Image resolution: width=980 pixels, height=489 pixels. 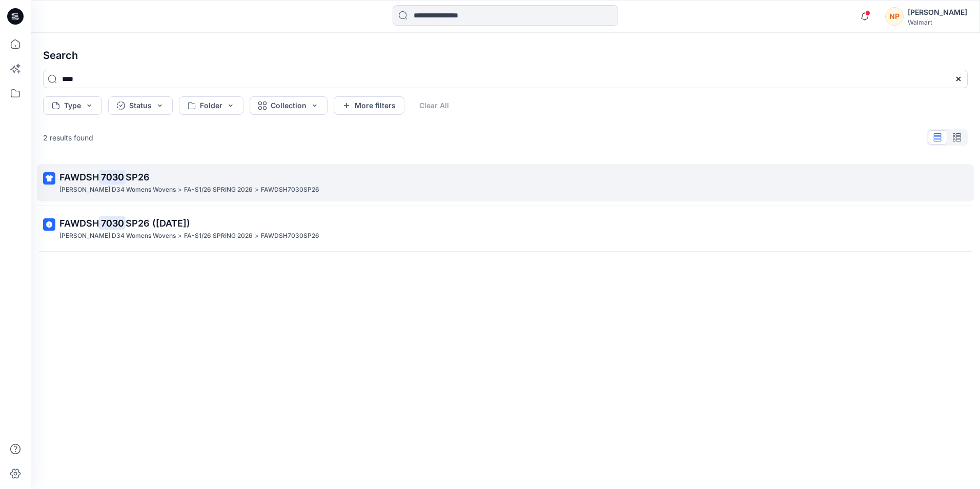 I want to click on button: Type, so click(x=73, y=106).